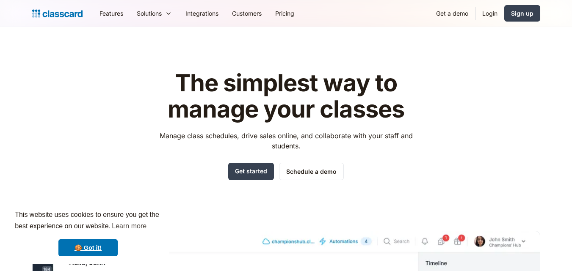 This screenshot has width=572, height=271. Describe the element at coordinates (522, 13) in the screenshot. I see `a: Sign up` at that location.